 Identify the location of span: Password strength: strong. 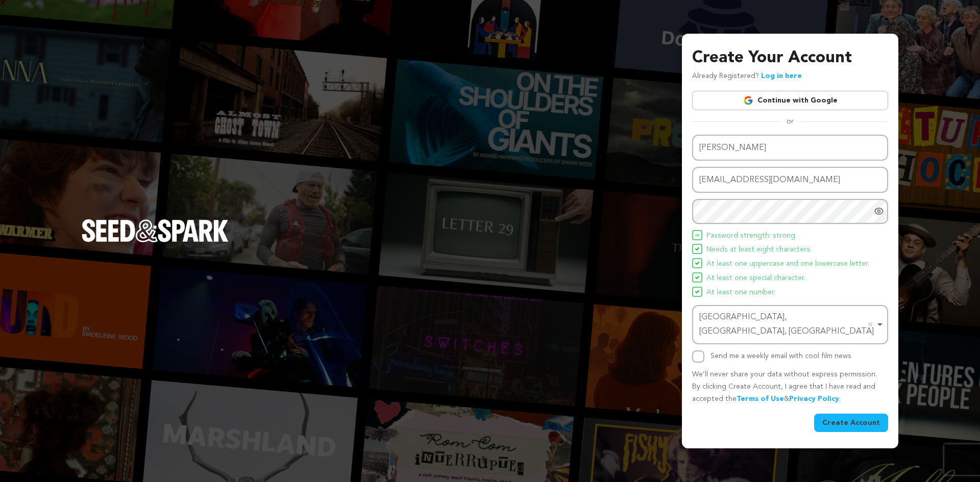
(751, 236).